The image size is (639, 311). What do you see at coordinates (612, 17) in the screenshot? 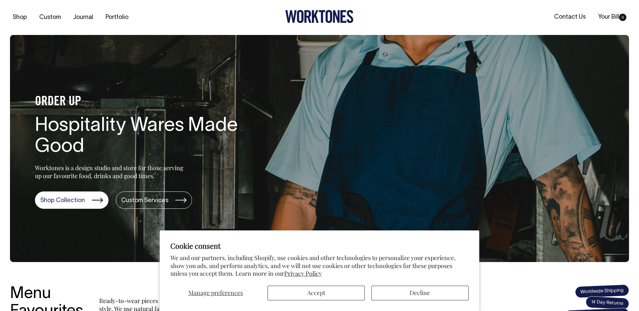
I see `a: Your Bill0` at bounding box center [612, 17].